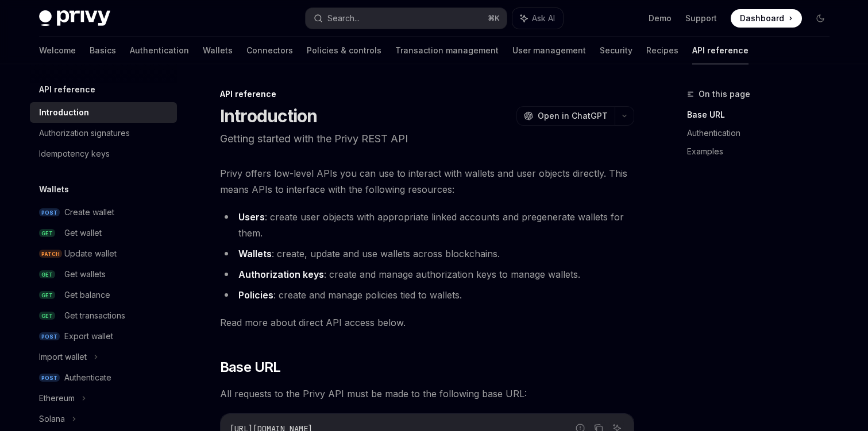  Describe the element at coordinates (52, 419) in the screenshot. I see `div: Solana` at that location.